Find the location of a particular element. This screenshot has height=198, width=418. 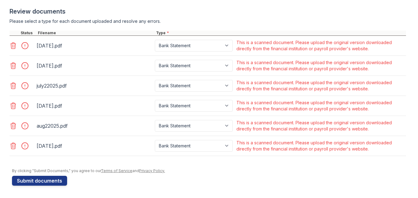

div: Review documents is located at coordinates (208, 11).